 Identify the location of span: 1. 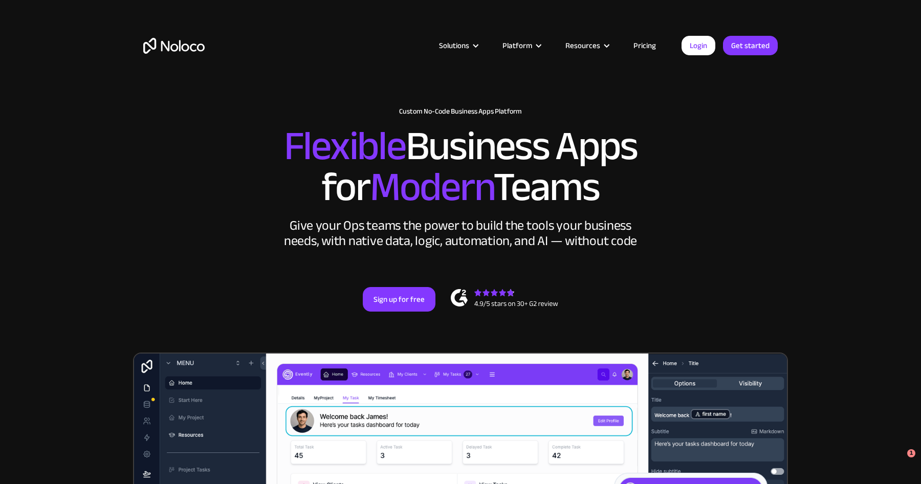
(911, 453).